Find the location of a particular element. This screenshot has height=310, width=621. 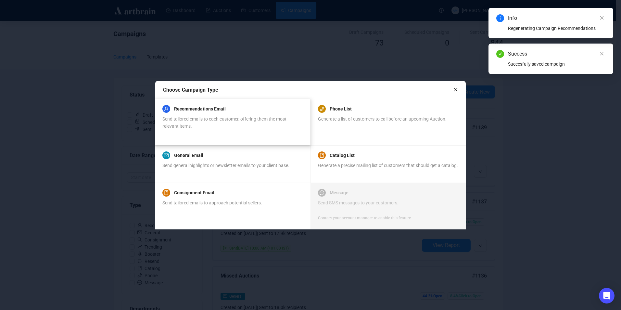

span: user is located at coordinates (166, 109).